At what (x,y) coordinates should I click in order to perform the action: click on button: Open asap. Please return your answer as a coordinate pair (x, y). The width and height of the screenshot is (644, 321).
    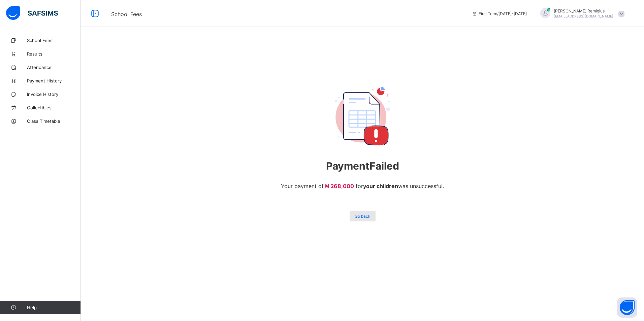
    Looking at the image, I should click on (627, 308).